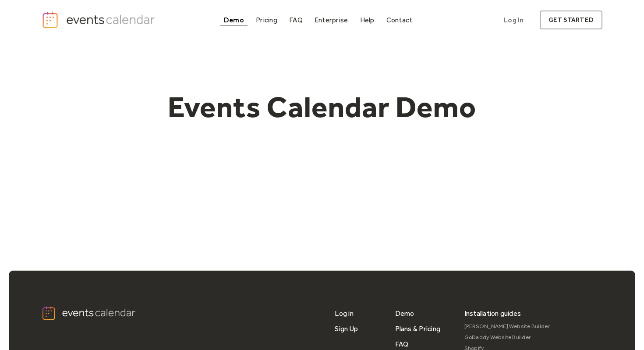  I want to click on a: Enterprise, so click(331, 19).